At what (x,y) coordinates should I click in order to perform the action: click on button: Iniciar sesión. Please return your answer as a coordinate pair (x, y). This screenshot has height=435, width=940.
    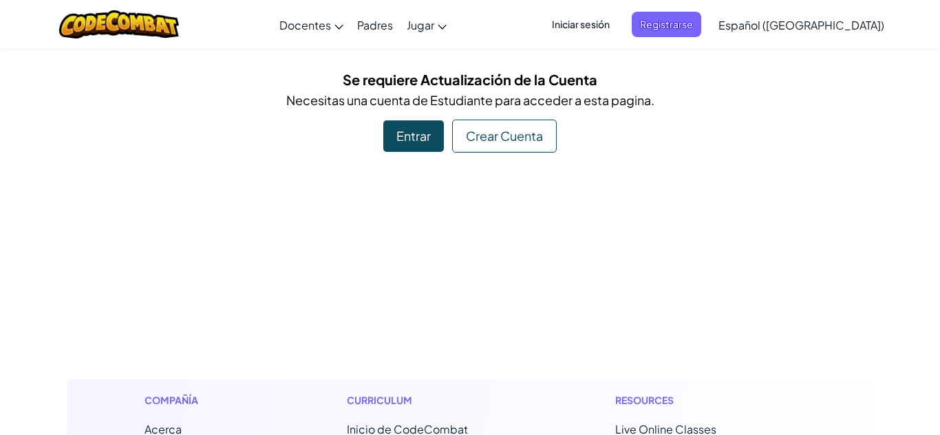
    Looking at the image, I should click on (581, 24).